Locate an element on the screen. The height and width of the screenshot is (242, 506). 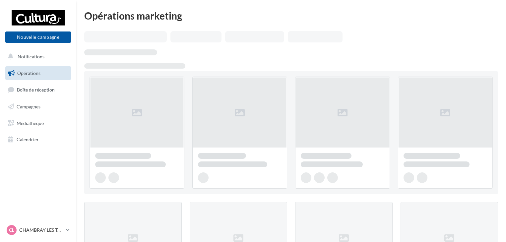
span: Boîte de réception is located at coordinates (36, 90).